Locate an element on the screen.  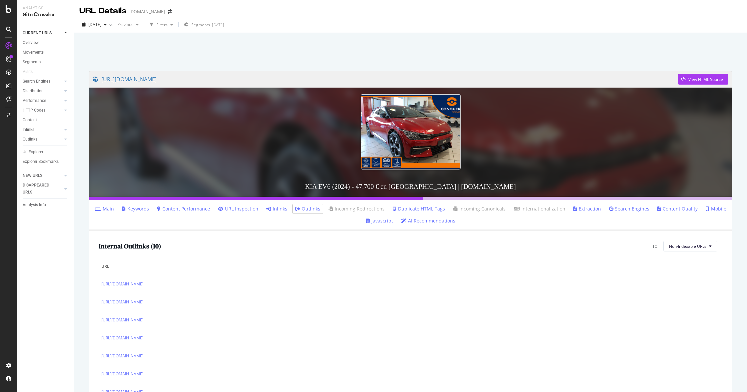
a: Mobile is located at coordinates (716, 209).